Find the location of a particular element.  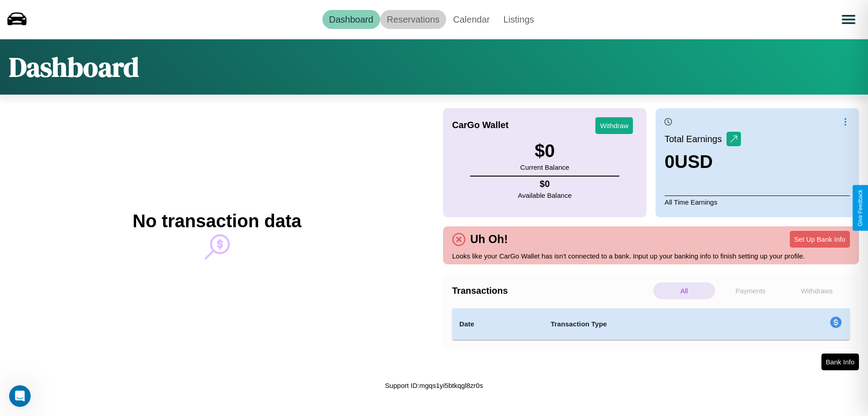

p: All is located at coordinates (684, 290).